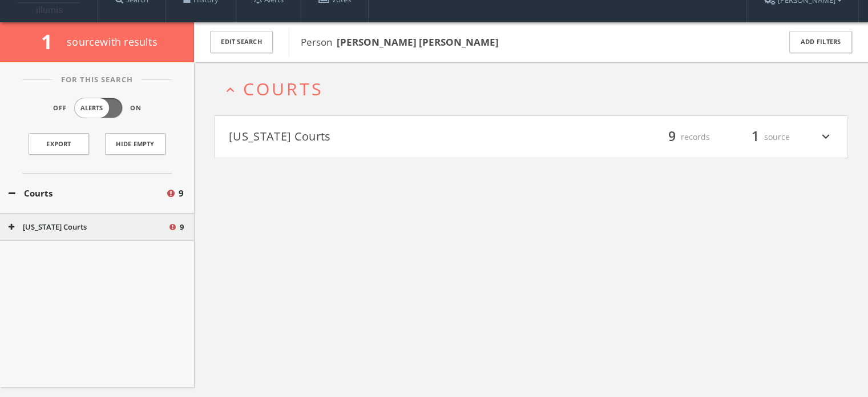 Image resolution: width=868 pixels, height=397 pixels. Describe the element at coordinates (230, 90) in the screenshot. I see `i: expand_less` at that location.